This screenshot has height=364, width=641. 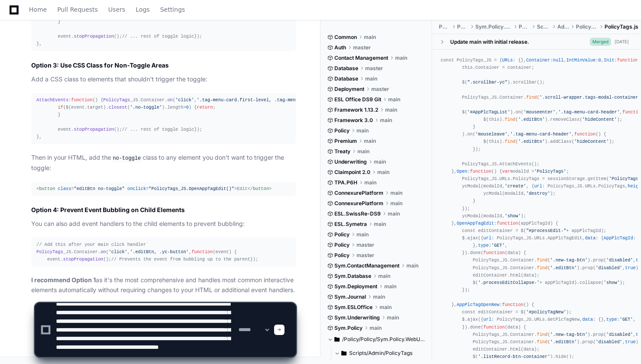 I want to click on div: : ( ) { _JS. . ( , , ( ) { ($(event. ). ( ). > ) { ; } event. (); }); },, so click(x=163, y=119).